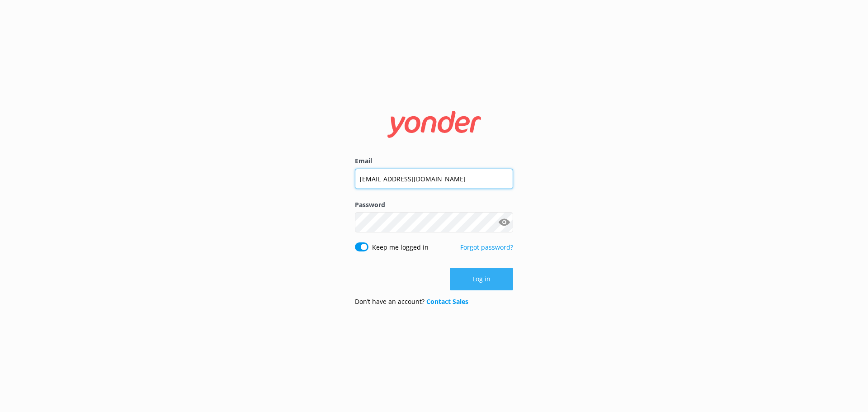 The width and height of the screenshot is (868, 412). I want to click on label: Keep me logged in, so click(400, 247).